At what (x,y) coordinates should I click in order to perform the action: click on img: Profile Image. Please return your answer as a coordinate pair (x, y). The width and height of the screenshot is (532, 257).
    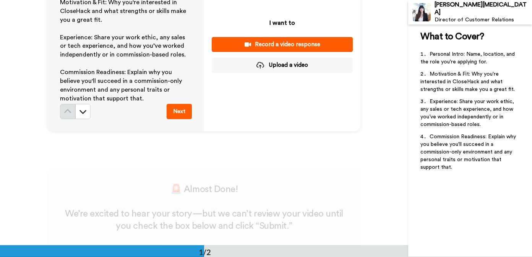
    Looking at the image, I should click on (422, 12).